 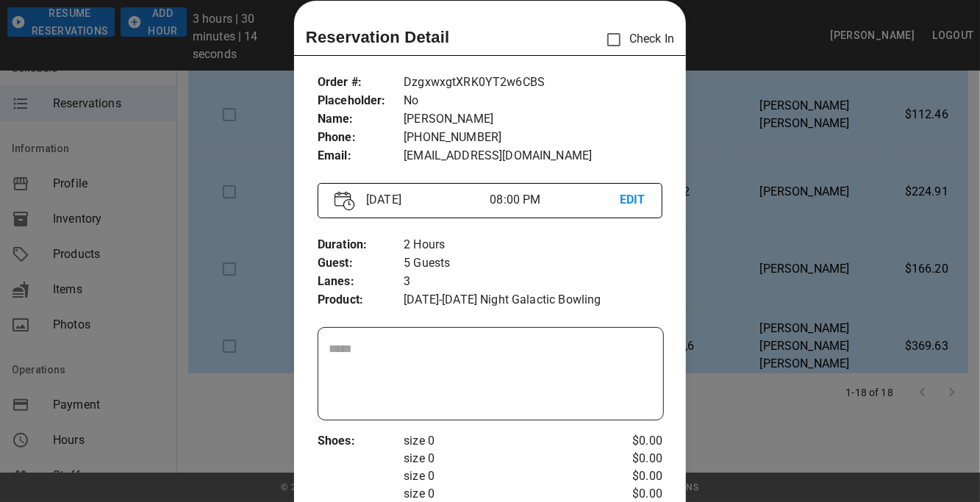 I want to click on p: 08:00 PM, so click(x=554, y=200).